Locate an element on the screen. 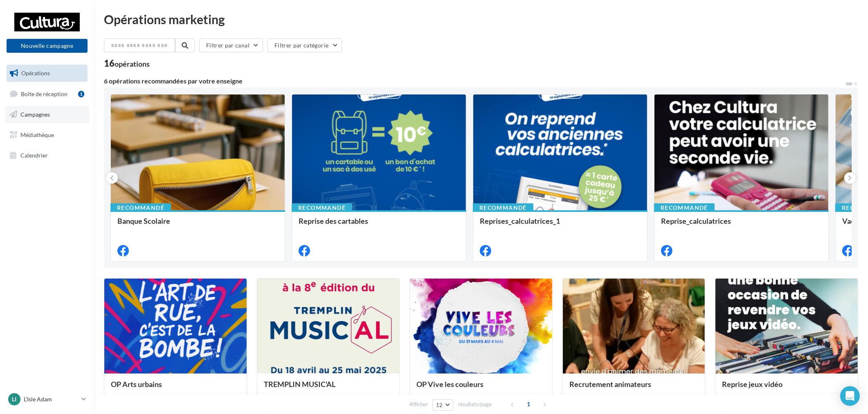  a: Opérations is located at coordinates (47, 73).